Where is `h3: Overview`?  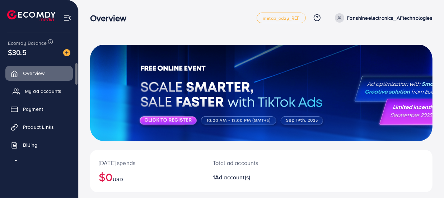
h3: Overview is located at coordinates (111, 18).